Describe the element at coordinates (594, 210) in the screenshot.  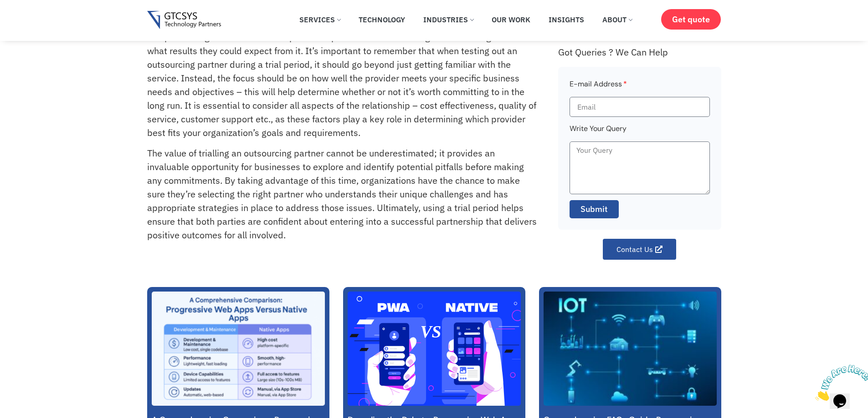
I see `button: Submit` at that location.